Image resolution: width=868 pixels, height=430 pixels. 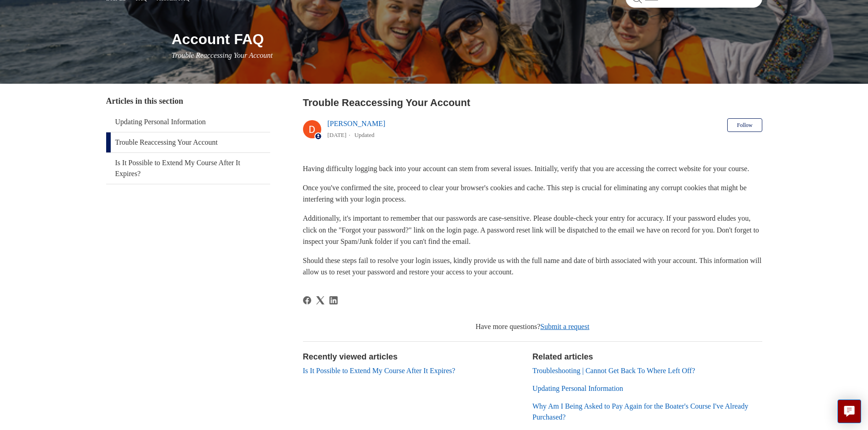 What do you see at coordinates (849, 412) in the screenshot?
I see `button: Live chat` at bounding box center [849, 412].